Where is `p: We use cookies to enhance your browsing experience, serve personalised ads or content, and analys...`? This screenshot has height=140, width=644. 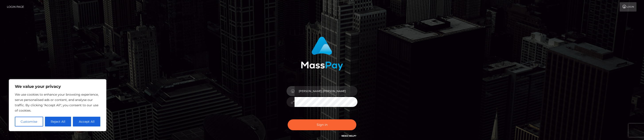
p: We use cookies to enhance your browsing experience, serve personalised ads or content, and analys... is located at coordinates (58, 103).